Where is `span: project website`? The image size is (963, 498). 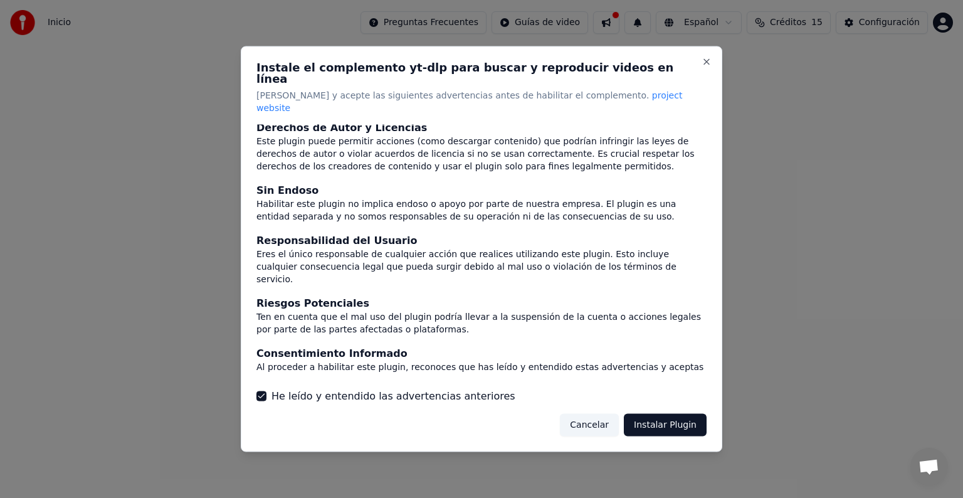
span: project website is located at coordinates (469, 102).